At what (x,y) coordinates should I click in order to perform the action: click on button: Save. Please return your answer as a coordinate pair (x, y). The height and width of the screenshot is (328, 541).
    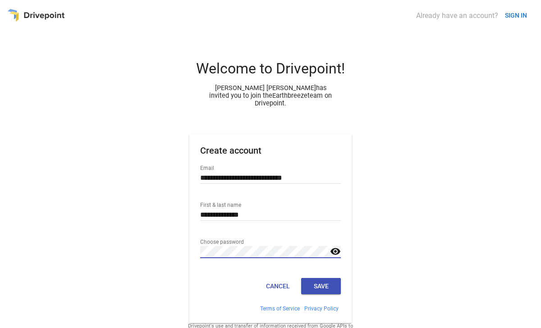
    Looking at the image, I should click on (321, 286).